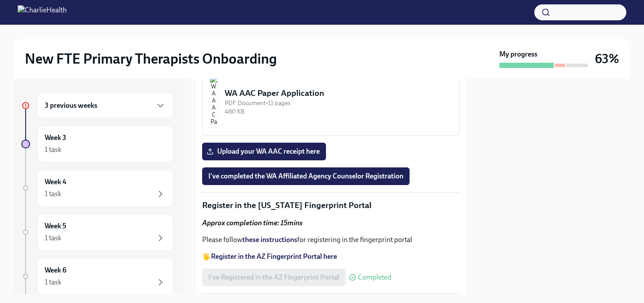 This screenshot has height=303, width=644. I want to click on h6: Week 5, so click(55, 226).